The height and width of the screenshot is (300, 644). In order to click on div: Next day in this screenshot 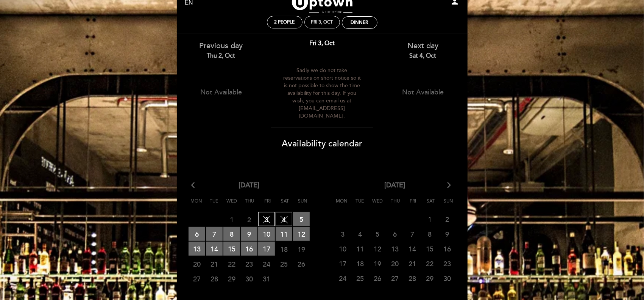, I will do `click(423, 50)`.